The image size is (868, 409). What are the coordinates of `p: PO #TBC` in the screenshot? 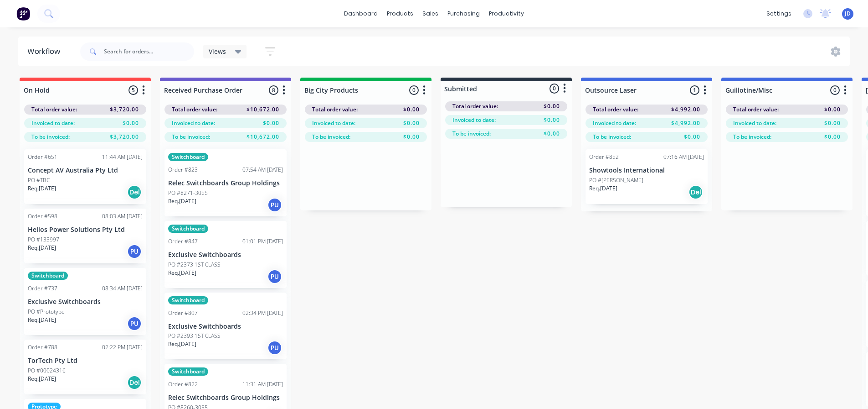 It's located at (38, 180).